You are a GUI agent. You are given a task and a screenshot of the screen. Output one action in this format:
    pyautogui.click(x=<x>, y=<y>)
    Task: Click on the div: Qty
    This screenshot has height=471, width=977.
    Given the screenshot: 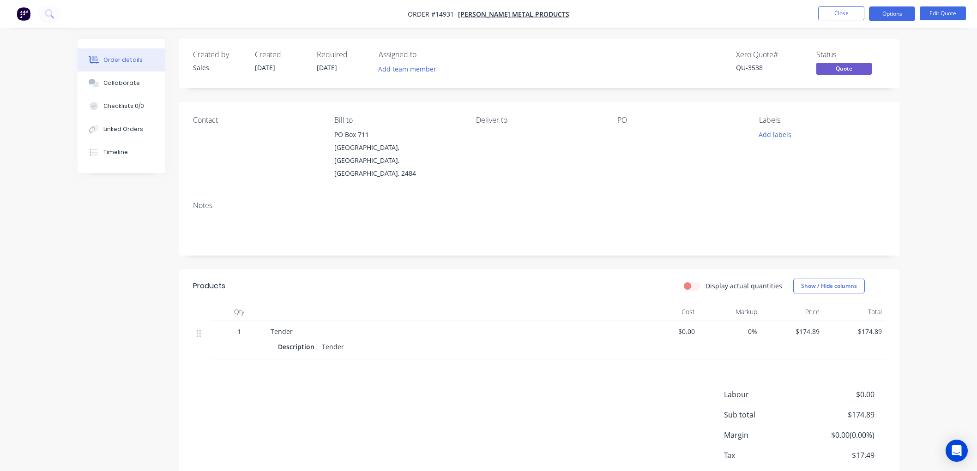 What is the action you would take?
    pyautogui.click(x=239, y=312)
    